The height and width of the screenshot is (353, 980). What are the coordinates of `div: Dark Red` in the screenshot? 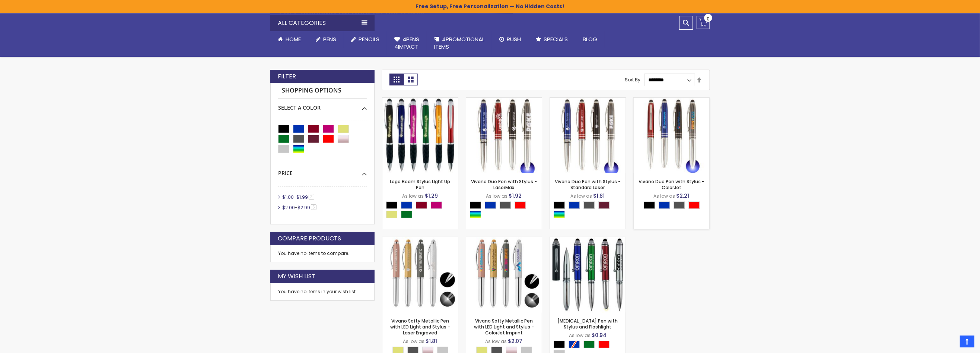 It's located at (604, 205).